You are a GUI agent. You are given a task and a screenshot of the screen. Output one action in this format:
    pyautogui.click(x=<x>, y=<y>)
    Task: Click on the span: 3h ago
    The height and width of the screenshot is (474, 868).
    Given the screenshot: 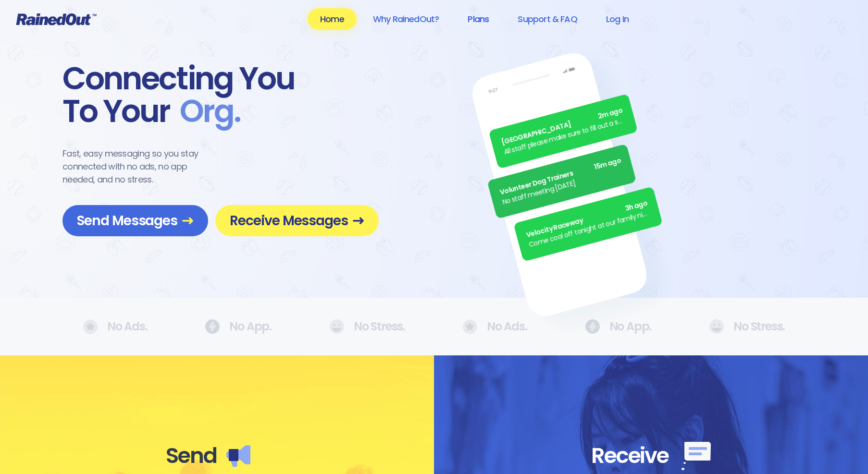 What is the action you would take?
    pyautogui.click(x=636, y=206)
    